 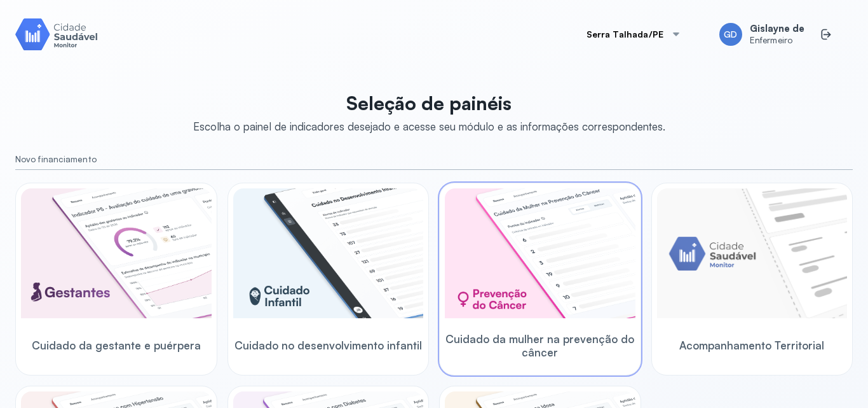 I want to click on span: GD, so click(x=730, y=34).